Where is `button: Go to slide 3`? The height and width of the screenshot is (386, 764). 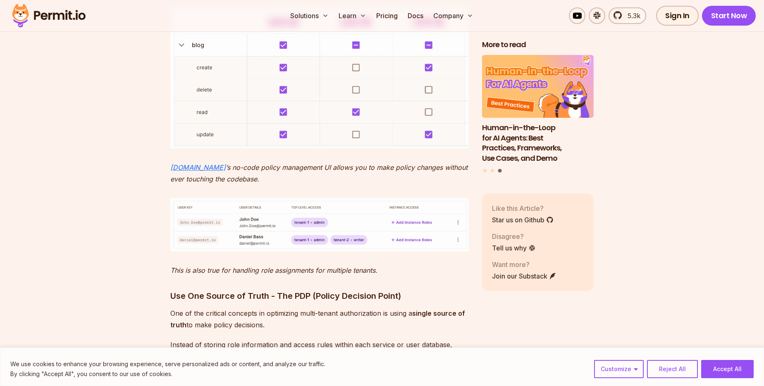 button: Go to slide 3 is located at coordinates (499, 170).